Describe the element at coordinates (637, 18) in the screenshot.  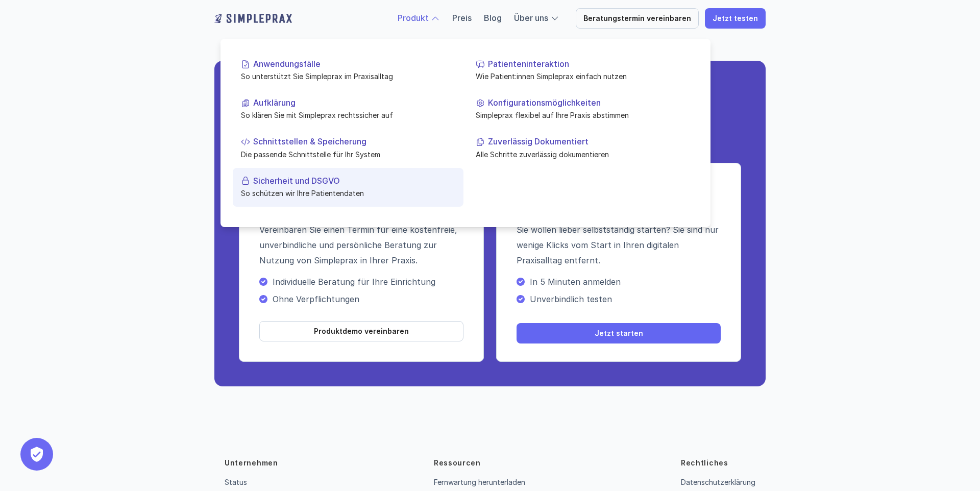
I see `a: Beratungstermin vereinbaren` at that location.